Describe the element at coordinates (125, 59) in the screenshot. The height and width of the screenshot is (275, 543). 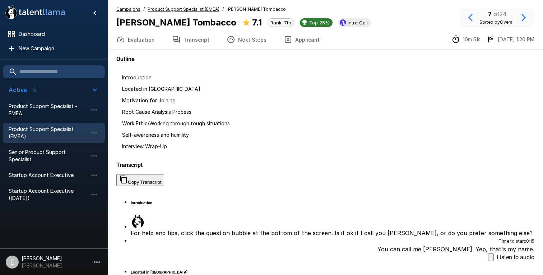
I see `b: Outline` at that location.